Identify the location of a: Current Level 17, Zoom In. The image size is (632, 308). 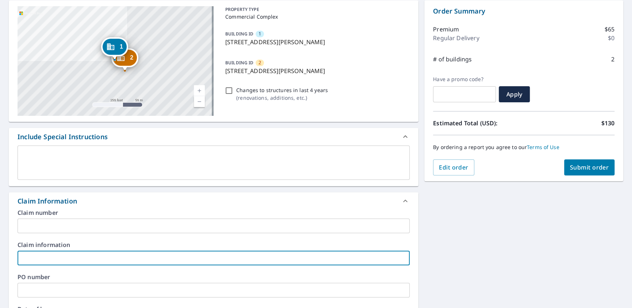
(199, 91).